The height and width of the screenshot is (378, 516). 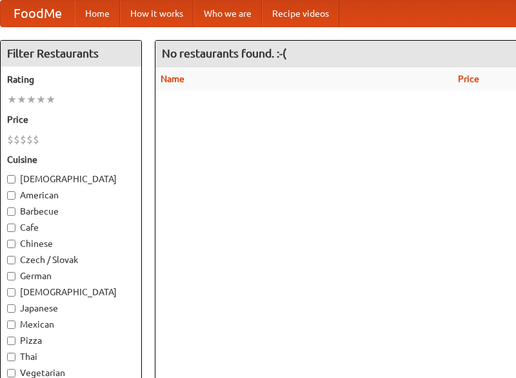 I want to click on a: Home, so click(x=97, y=14).